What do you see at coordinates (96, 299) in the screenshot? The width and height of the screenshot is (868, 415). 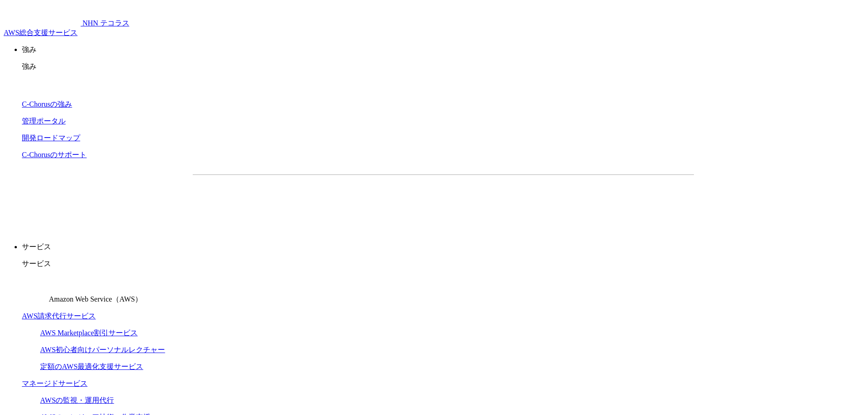 I see `span: Amazon Web Service（AWS）` at bounding box center [96, 299].